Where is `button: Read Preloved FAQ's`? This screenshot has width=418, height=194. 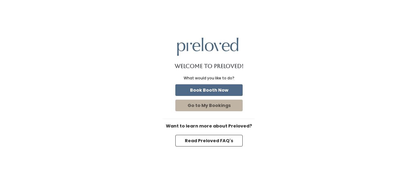 button: Read Preloved FAQ's is located at coordinates (209, 141).